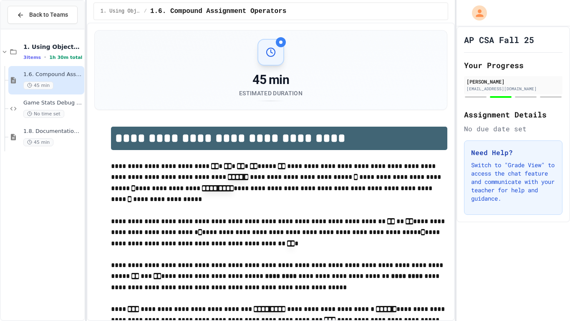 The height and width of the screenshot is (321, 570). Describe the element at coordinates (514, 65) in the screenshot. I see `h2: Your Progress` at that location.